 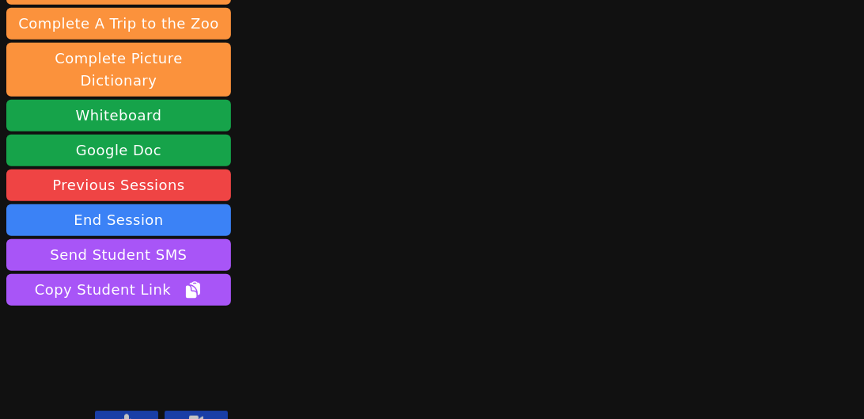 What do you see at coordinates (119, 290) in the screenshot?
I see `span: Copy Student Link` at bounding box center [119, 290].